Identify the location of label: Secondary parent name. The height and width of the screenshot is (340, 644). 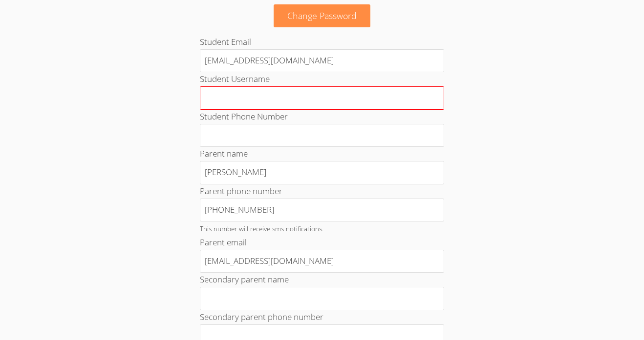
(244, 279).